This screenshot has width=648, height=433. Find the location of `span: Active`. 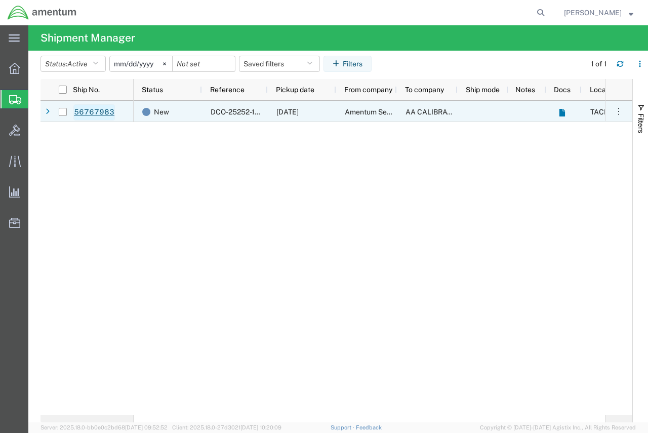

span: Active is located at coordinates (77, 64).